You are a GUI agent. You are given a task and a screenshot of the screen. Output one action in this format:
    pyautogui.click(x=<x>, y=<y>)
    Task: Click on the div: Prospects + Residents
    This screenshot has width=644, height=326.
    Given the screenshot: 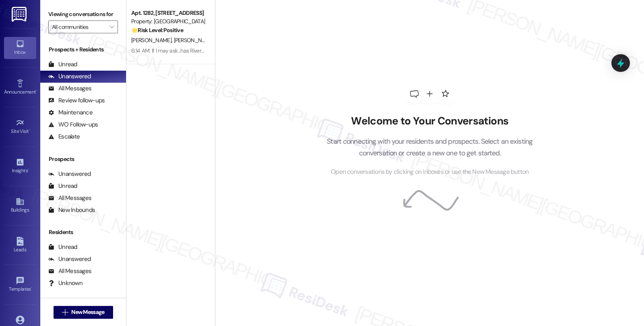 What is the action you would take?
    pyautogui.click(x=83, y=49)
    